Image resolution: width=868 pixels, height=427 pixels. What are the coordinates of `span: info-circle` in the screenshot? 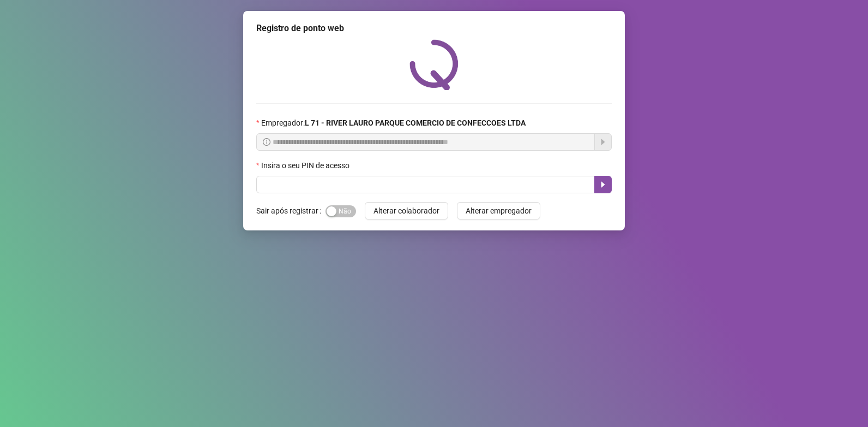 It's located at (267, 142).